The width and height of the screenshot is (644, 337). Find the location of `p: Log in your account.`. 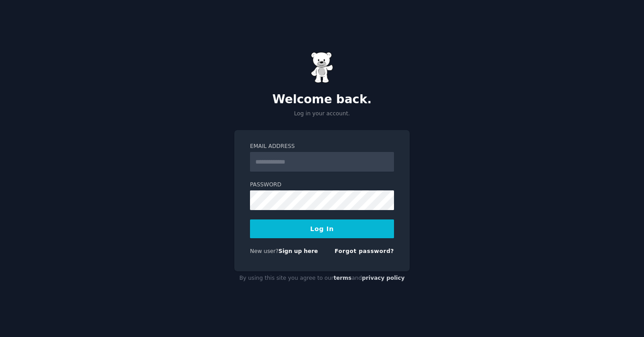

p: Log in your account. is located at coordinates (322, 114).